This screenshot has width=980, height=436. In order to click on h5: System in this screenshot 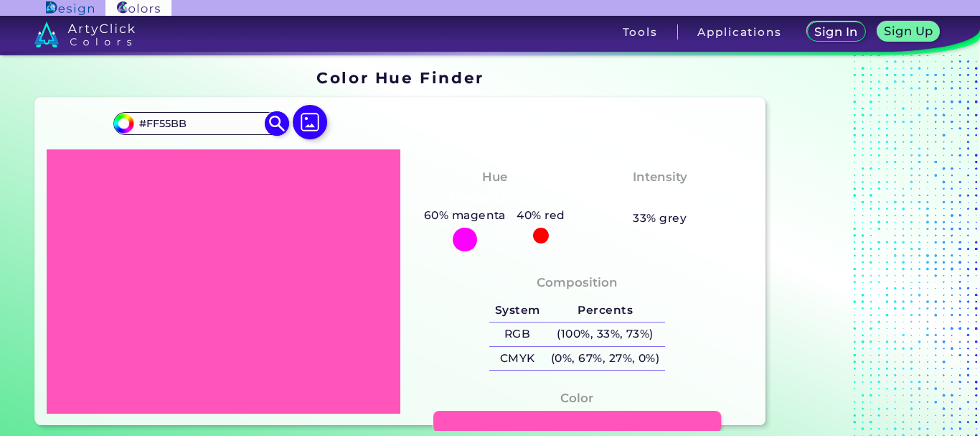, I will do `click(517, 309)`.